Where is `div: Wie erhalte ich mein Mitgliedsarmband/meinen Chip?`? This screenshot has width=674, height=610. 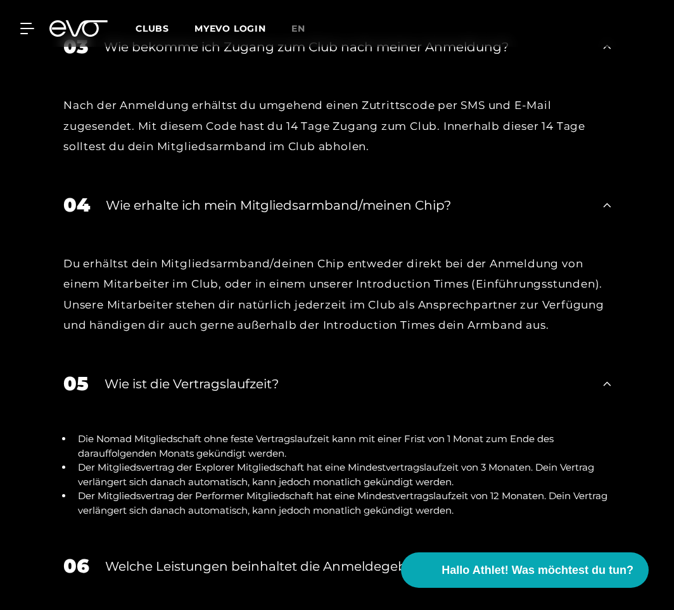 div: Wie erhalte ich mein Mitgliedsarmband/meinen Chip? is located at coordinates (347, 205).